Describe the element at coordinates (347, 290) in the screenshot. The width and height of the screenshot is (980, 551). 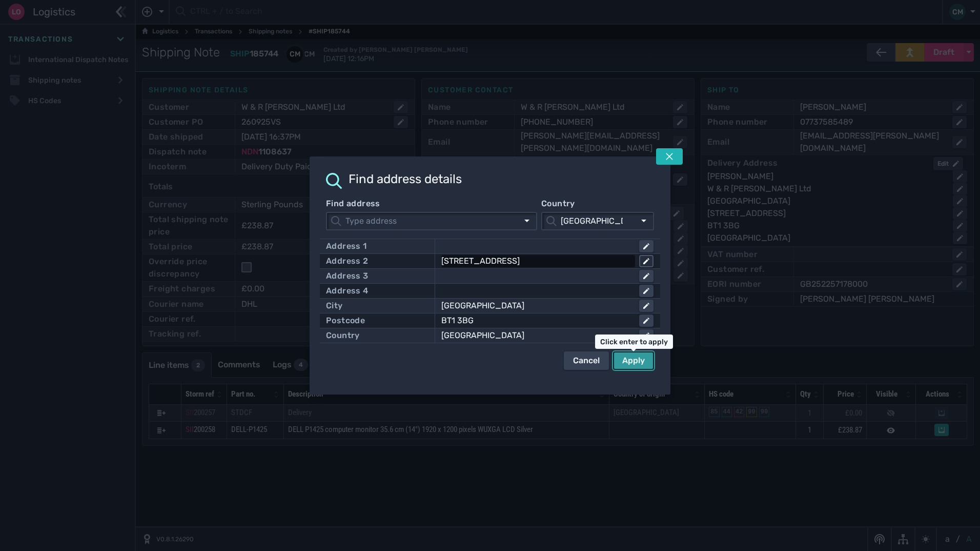
I see `div: Address 4` at that location.